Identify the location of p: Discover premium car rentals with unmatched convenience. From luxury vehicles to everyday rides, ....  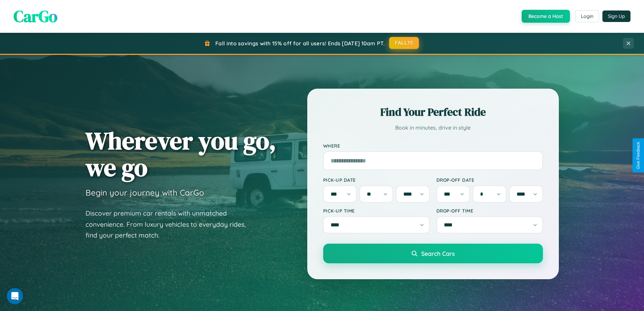
(170, 224).